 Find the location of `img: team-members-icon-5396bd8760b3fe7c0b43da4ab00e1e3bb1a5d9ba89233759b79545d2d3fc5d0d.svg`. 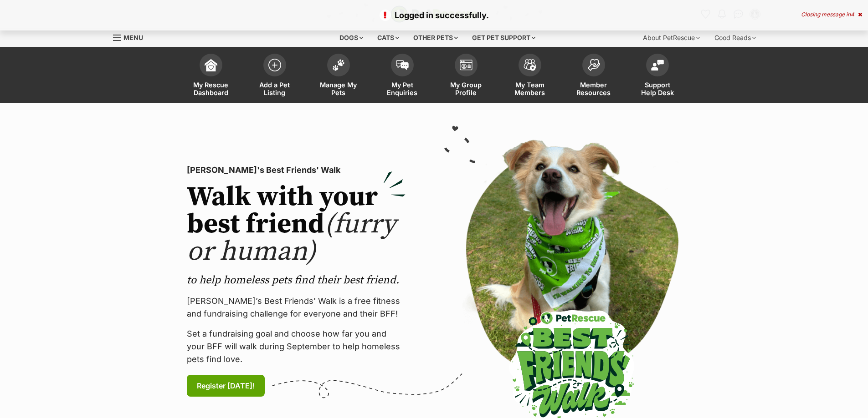

img: team-members-icon-5396bd8760b3fe7c0b43da4ab00e1e3bb1a5d9ba89233759b79545d2d3fc5d0d.svg is located at coordinates (530, 65).